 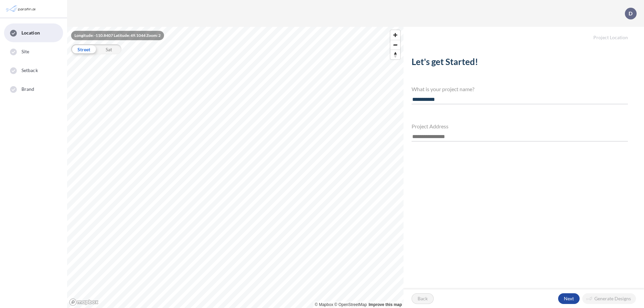 I want to click on h4: Project Address, so click(x=520, y=126).